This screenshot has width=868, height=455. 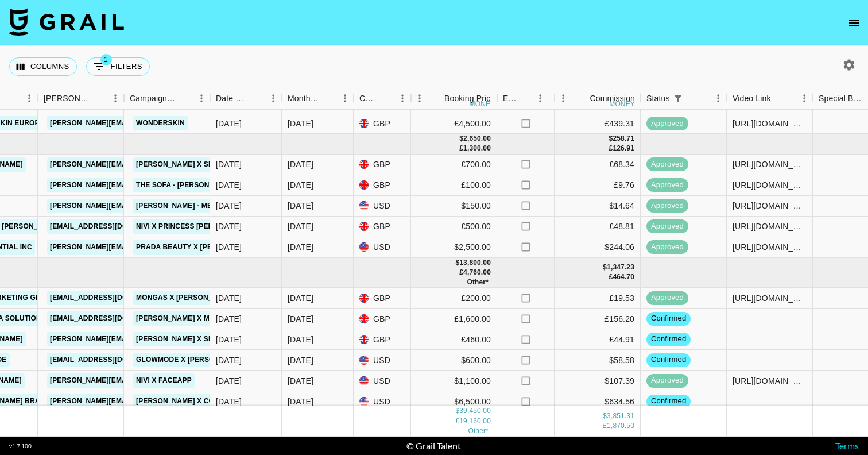 What do you see at coordinates (598, 248) in the screenshot?
I see `div: $244.06` at bounding box center [598, 248].